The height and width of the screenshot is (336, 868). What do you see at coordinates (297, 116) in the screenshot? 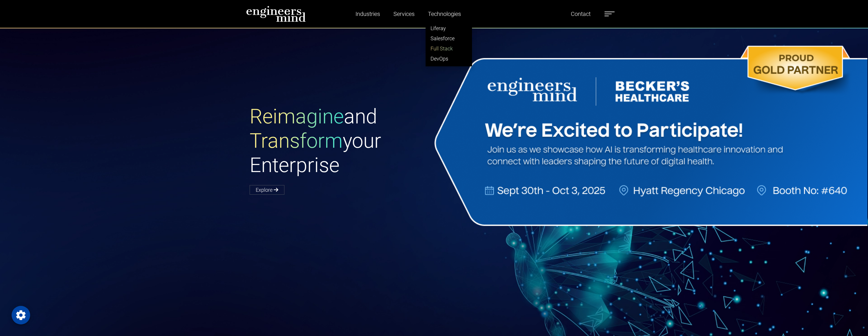
I see `span: Reimagine` at bounding box center [297, 116].